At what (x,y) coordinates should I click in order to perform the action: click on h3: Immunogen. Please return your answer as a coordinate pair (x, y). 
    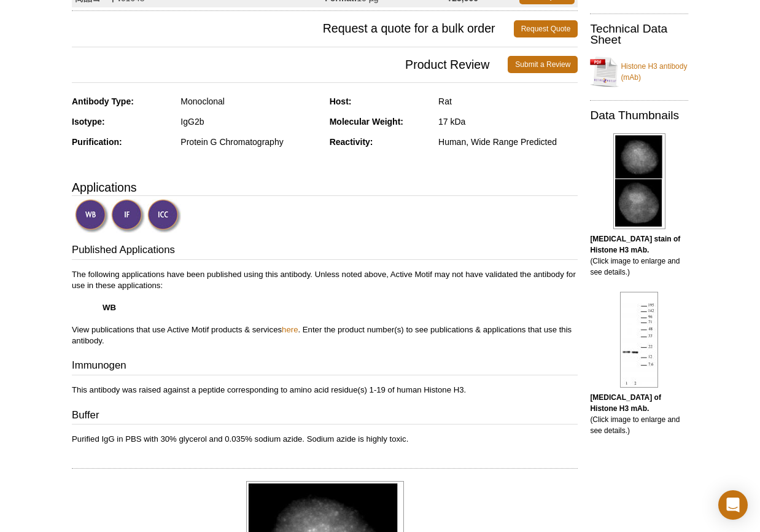
    Looking at the image, I should click on (325, 367).